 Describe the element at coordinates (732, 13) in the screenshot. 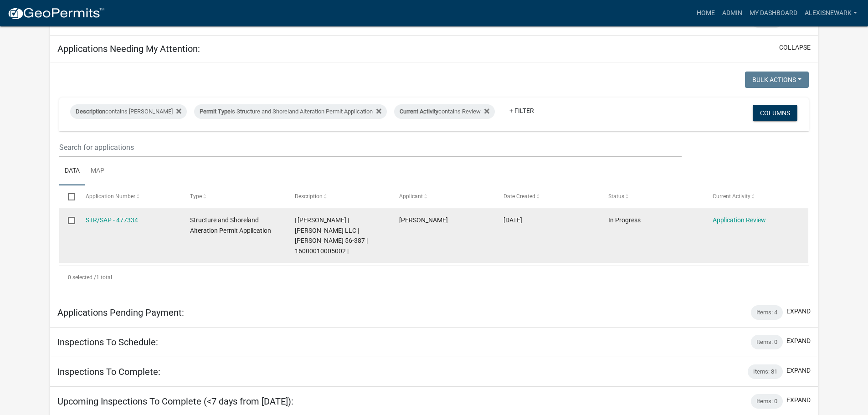

I see `a: Admin` at that location.